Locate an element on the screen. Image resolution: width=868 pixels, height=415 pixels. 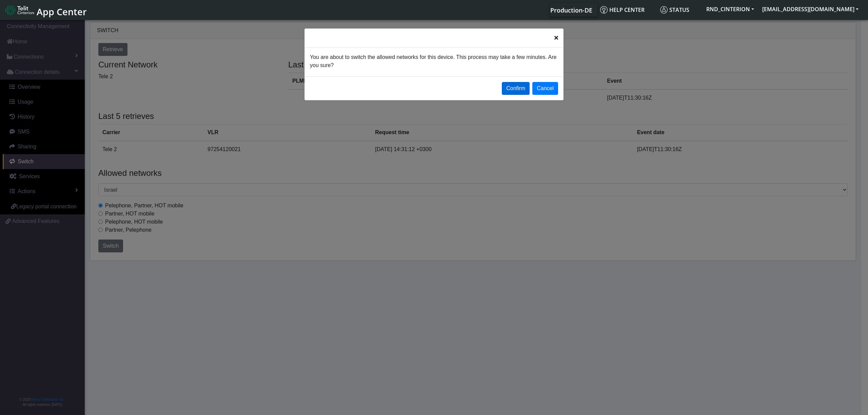
button: Cancel is located at coordinates (545, 88).